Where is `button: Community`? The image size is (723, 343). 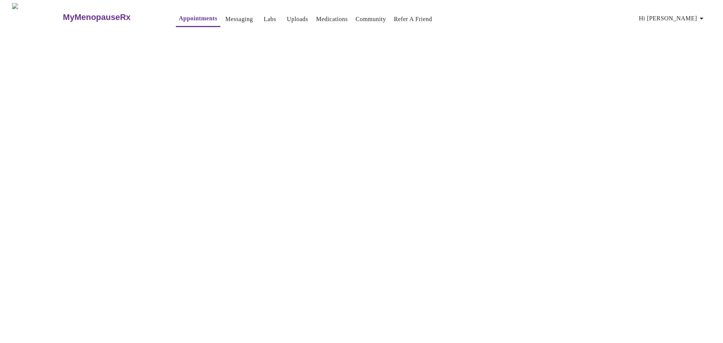
button: Community is located at coordinates (371, 19).